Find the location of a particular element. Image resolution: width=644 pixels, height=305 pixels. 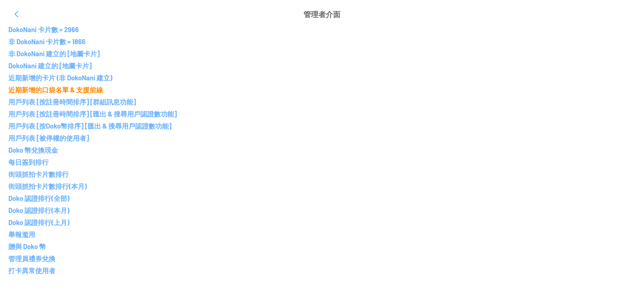

p: Doko 認證排行(全部) is located at coordinates (322, 199).